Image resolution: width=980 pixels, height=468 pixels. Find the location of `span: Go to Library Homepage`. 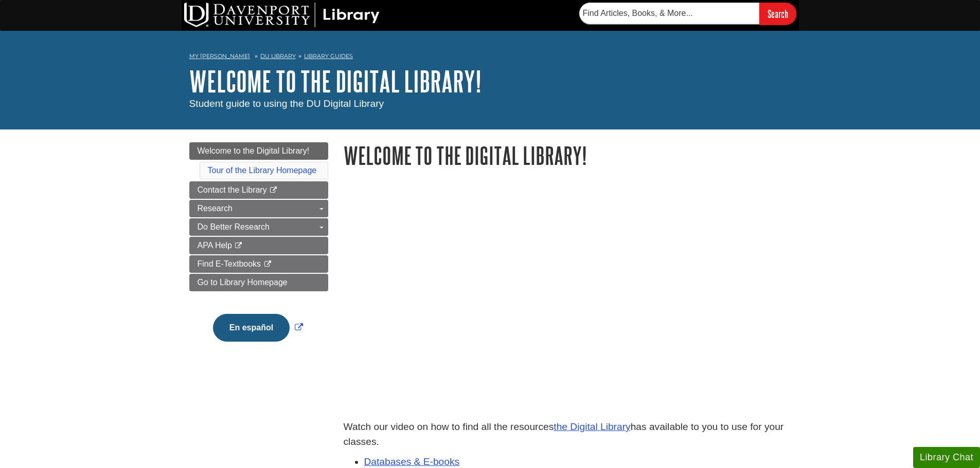

span: Go to Library Homepage is located at coordinates (242, 282).